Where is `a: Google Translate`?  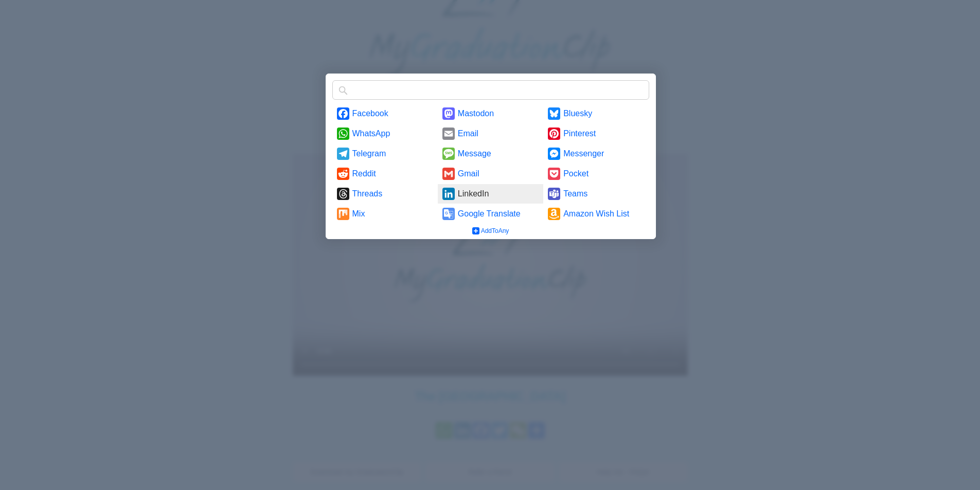 a: Google Translate is located at coordinates (490, 214).